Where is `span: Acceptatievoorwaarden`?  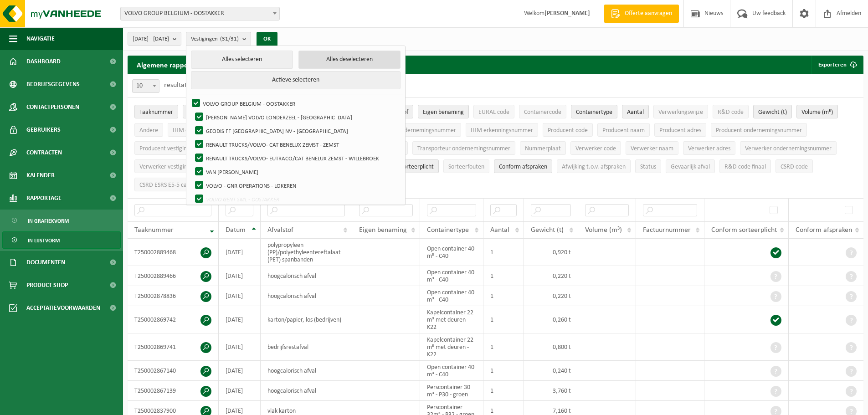 span: Acceptatievoorwaarden is located at coordinates (63, 308).